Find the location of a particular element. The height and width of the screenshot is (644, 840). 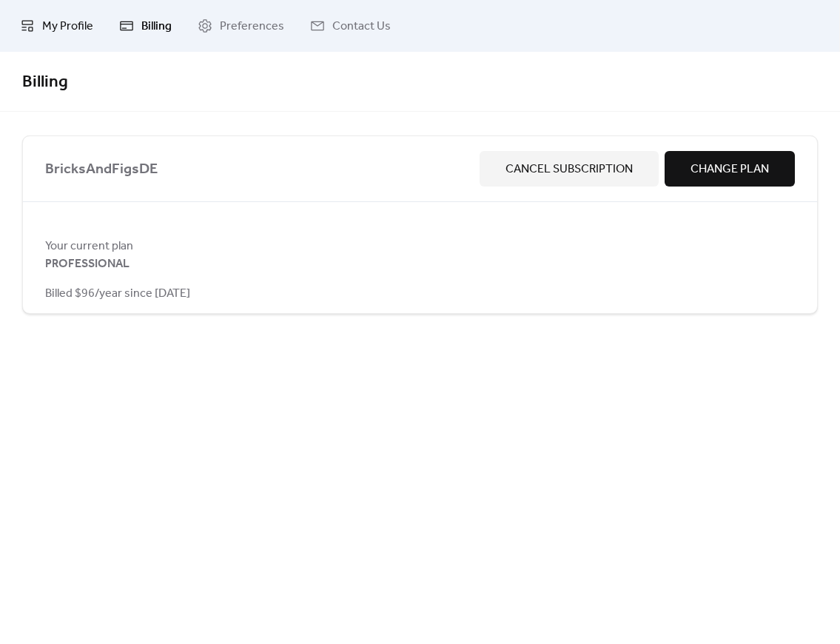

span: My Profile is located at coordinates (67, 27).